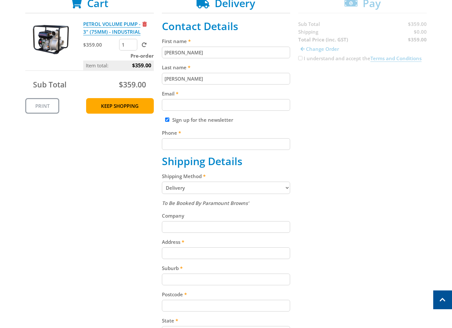 This screenshot has width=452, height=328. I want to click on input: Please enter your last name., so click(226, 79).